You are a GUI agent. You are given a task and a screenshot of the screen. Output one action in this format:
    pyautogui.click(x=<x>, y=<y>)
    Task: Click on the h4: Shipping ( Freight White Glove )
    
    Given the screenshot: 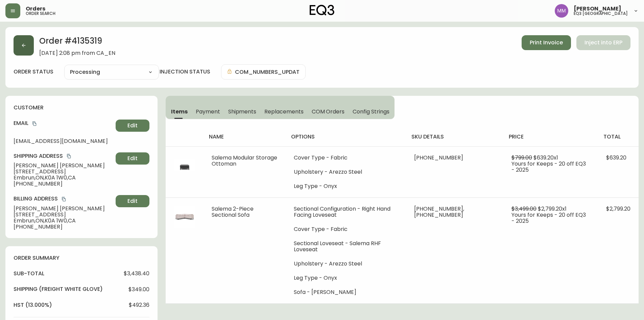 What is the action you would take?
    pyautogui.click(x=58, y=289)
    